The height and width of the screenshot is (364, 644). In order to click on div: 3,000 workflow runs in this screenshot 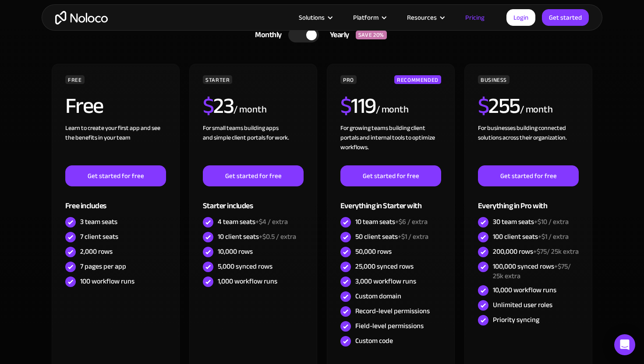, I will do `click(386, 281)`.